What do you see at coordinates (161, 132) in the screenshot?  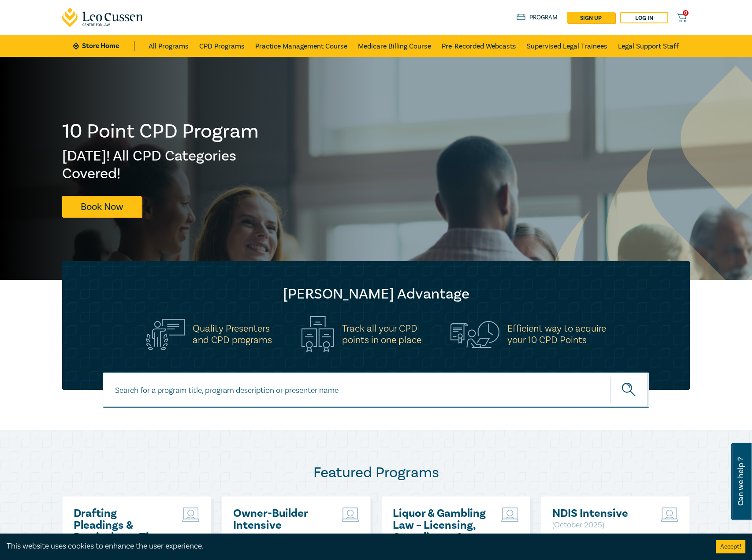 I see `h1: 10 Point CPD Program` at bounding box center [161, 132].